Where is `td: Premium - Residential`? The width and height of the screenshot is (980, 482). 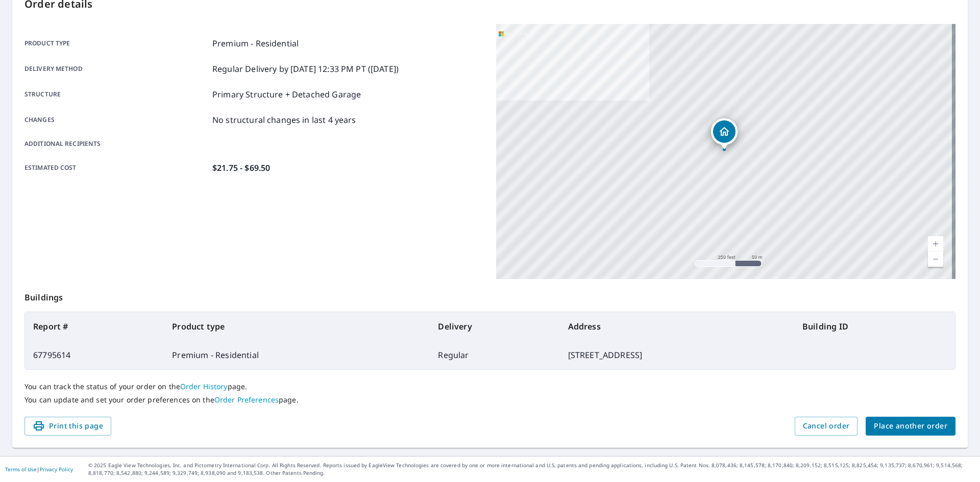 td: Premium - Residential is located at coordinates (296, 355).